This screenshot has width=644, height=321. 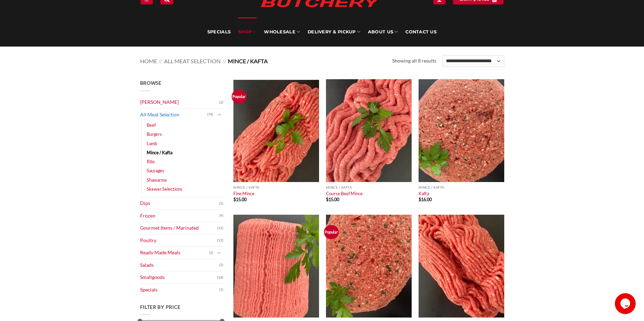 I want to click on a: Skewer Selections, so click(x=164, y=189).